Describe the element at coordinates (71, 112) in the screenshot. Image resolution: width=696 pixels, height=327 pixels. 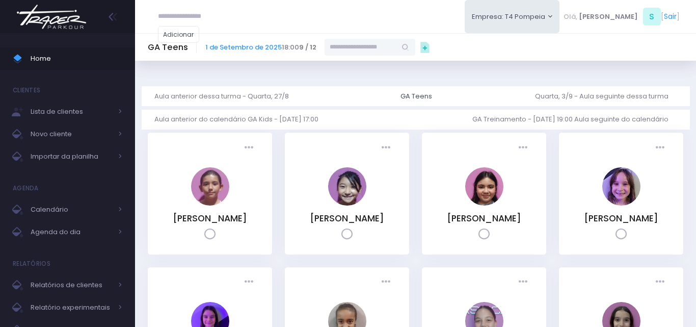
I see `span: Lista de clientes` at that location.